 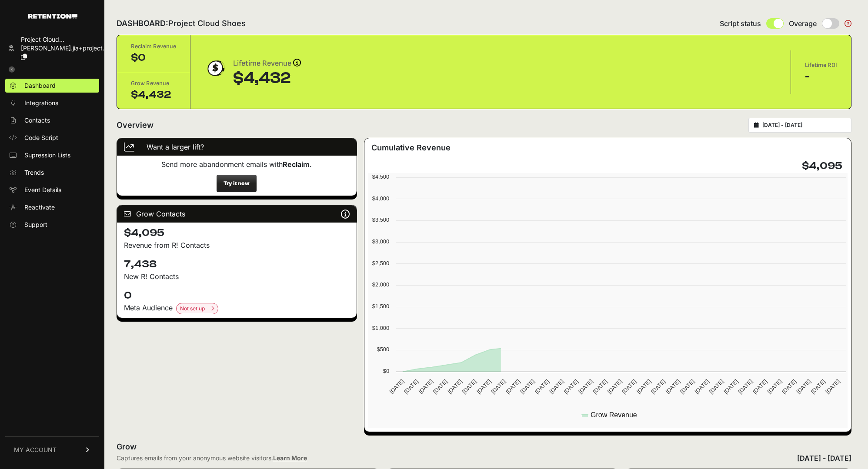 What do you see at coordinates (52, 138) in the screenshot?
I see `a: Code Script` at bounding box center [52, 138].